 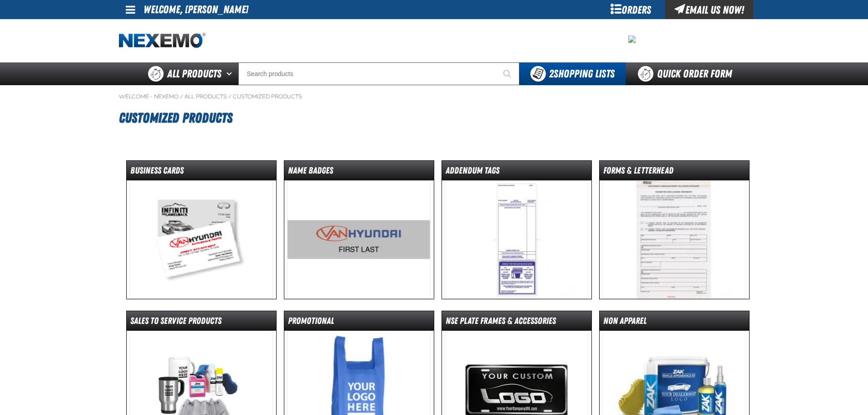 I want to click on button: Open All Products pages, so click(x=230, y=74).